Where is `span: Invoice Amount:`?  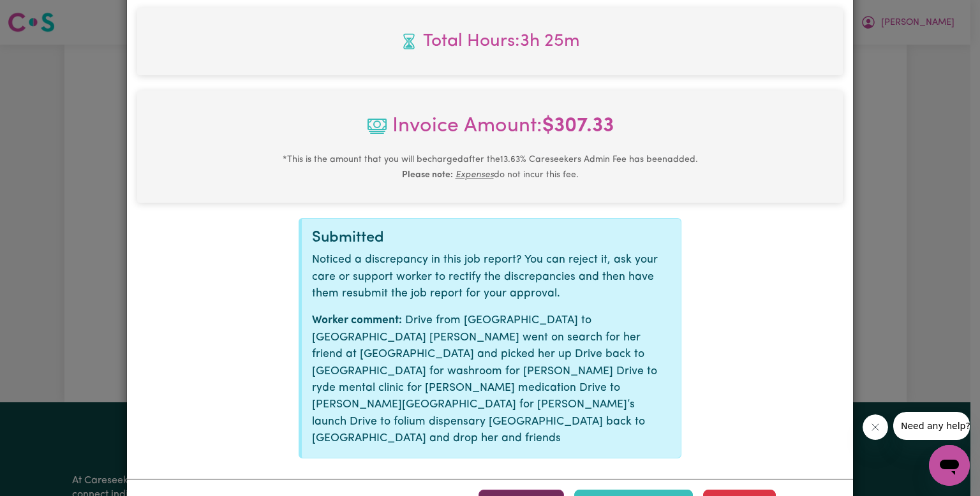
span: Invoice Amount: is located at coordinates (490, 132).